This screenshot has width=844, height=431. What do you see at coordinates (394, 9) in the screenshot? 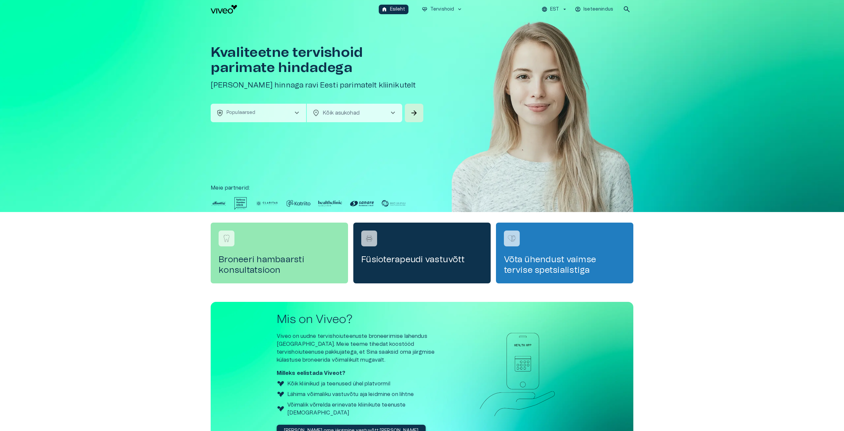
I see `a: homeEsileht` at bounding box center [394, 9].